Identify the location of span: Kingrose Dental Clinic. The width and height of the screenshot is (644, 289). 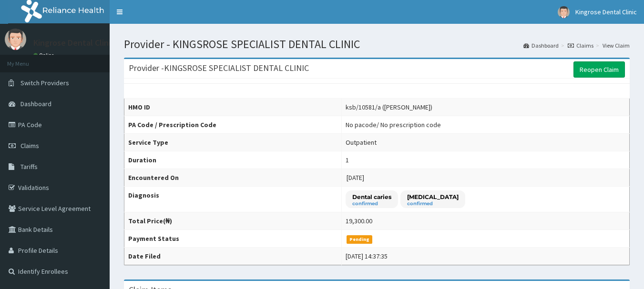
(606, 12).